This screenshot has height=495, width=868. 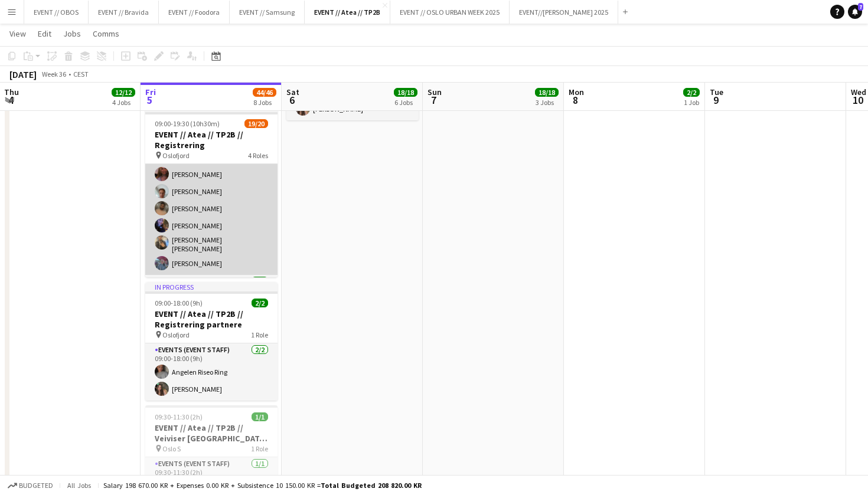 I want to click on span: 4 Roles, so click(x=258, y=155).